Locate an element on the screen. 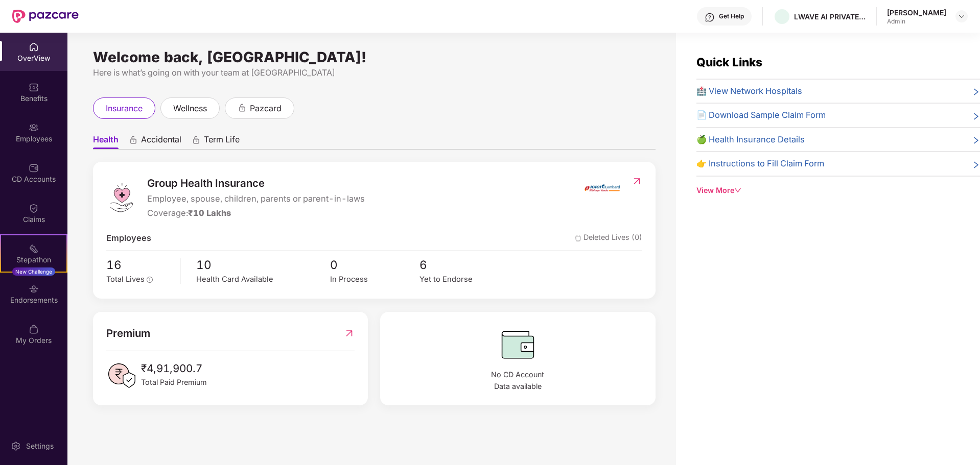 The image size is (980, 465). div: New Challenge is located at coordinates (34, 271).